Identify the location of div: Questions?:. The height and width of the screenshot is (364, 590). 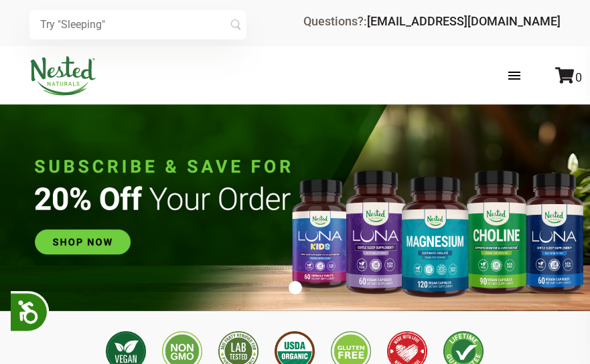
(432, 21).